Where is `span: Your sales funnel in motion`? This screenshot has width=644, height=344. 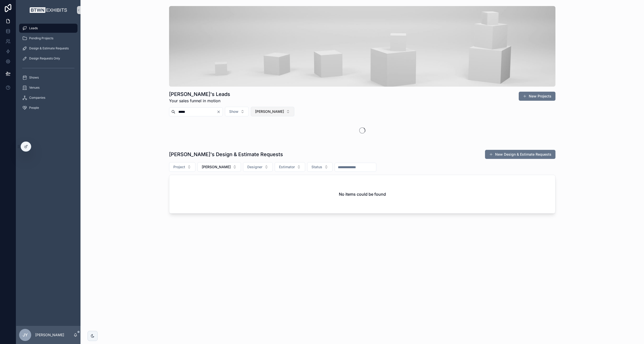
span: Your sales funnel in motion is located at coordinates (200, 101).